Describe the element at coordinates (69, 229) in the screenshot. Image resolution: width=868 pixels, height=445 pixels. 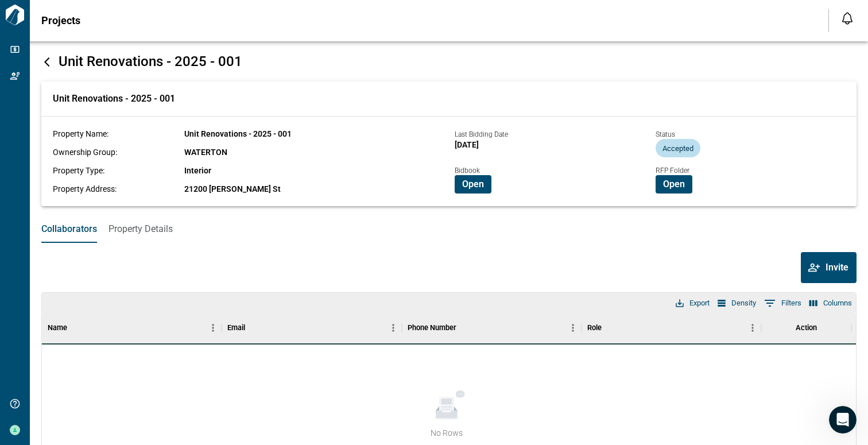
I see `span: Collaborators` at that location.